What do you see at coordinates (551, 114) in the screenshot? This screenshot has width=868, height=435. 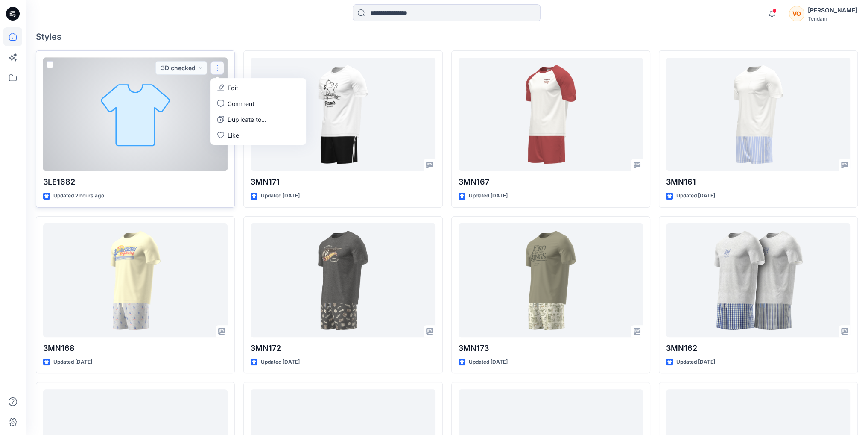 I see `a: 3MN167` at bounding box center [551, 114].